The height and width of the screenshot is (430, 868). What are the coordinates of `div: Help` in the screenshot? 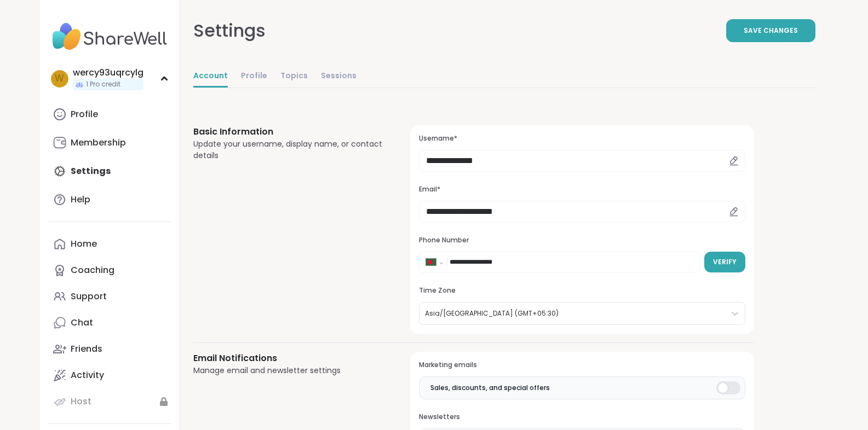 It's located at (80, 200).